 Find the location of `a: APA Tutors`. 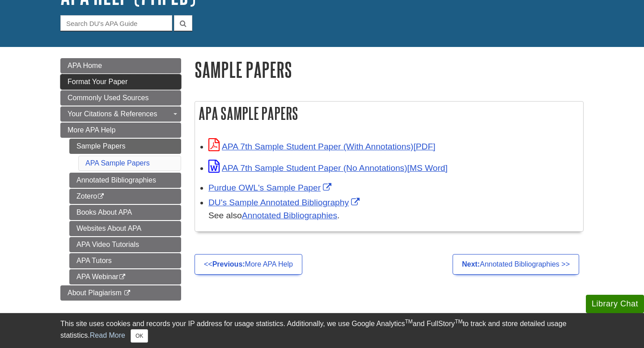

a: APA Tutors is located at coordinates (125, 261).